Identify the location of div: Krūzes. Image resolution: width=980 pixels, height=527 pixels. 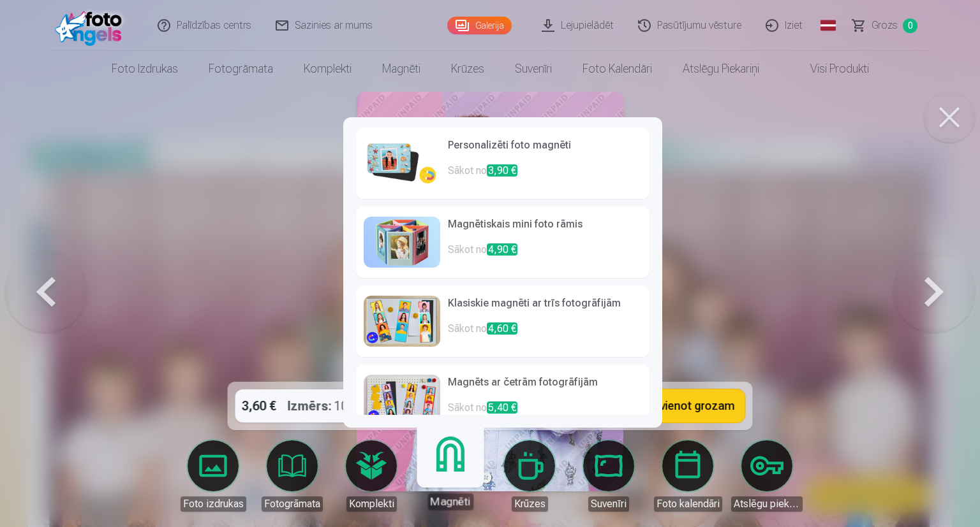
(530, 504).